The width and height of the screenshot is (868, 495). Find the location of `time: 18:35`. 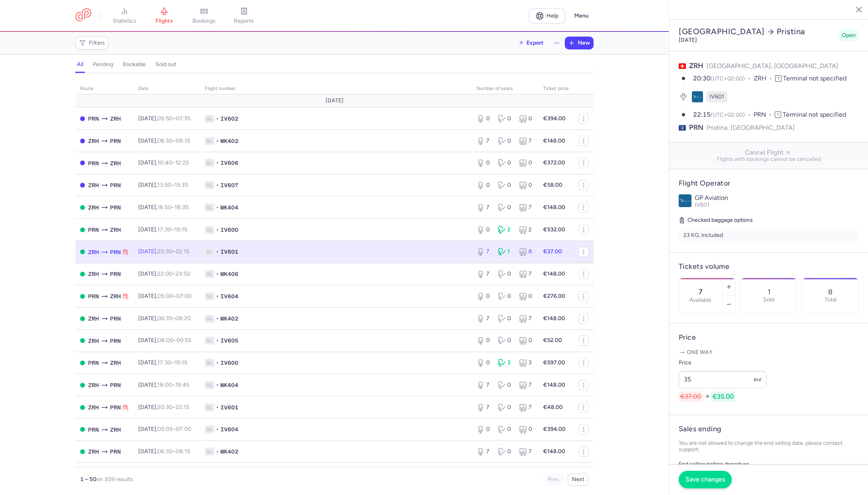

time: 18:35 is located at coordinates (181, 207).